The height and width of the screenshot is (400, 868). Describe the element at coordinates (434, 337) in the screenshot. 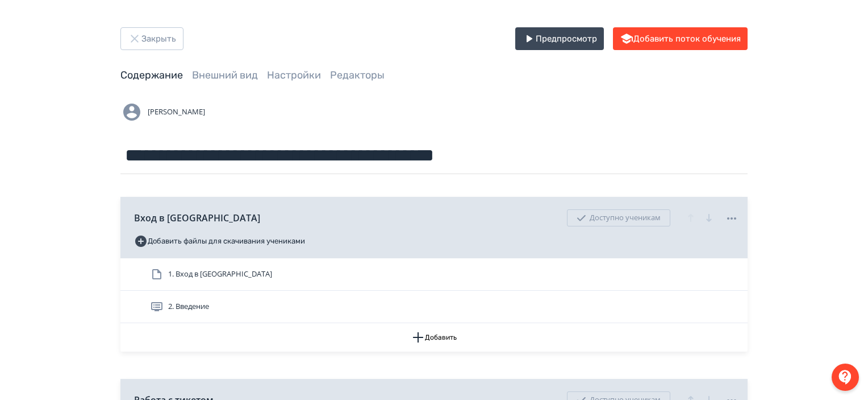

I see `button: Добавить` at that location.